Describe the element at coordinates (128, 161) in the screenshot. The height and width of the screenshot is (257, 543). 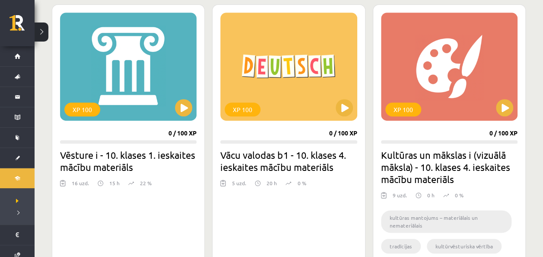
I see `h2: Vēsture i - 10. klases 1. ieskaites mācību materiāls` at that location.